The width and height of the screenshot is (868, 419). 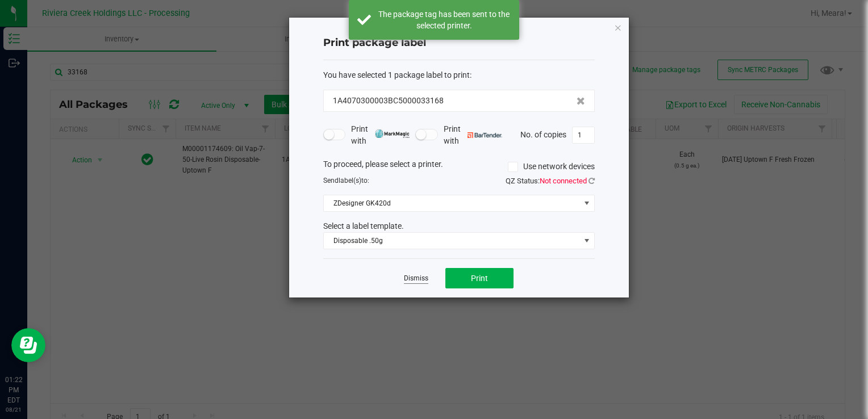 I want to click on span: No. of copies, so click(x=543, y=134).